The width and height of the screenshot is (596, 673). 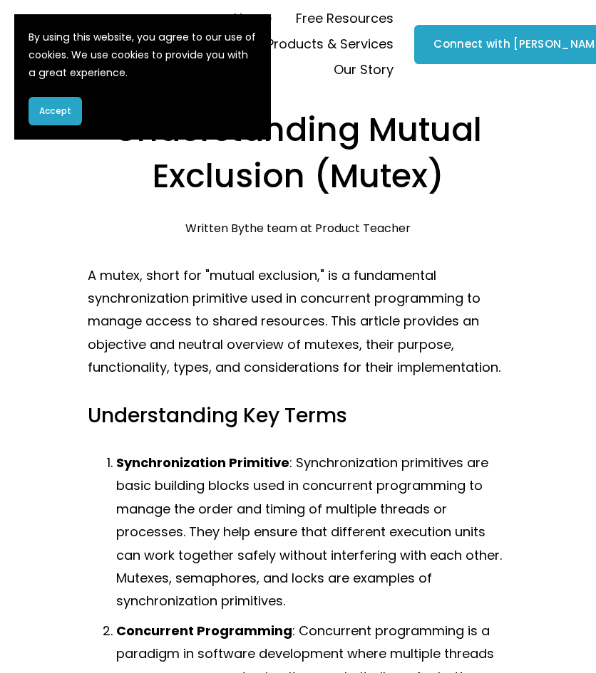 What do you see at coordinates (298, 228) in the screenshot?
I see `div: Written By` at bounding box center [298, 228].